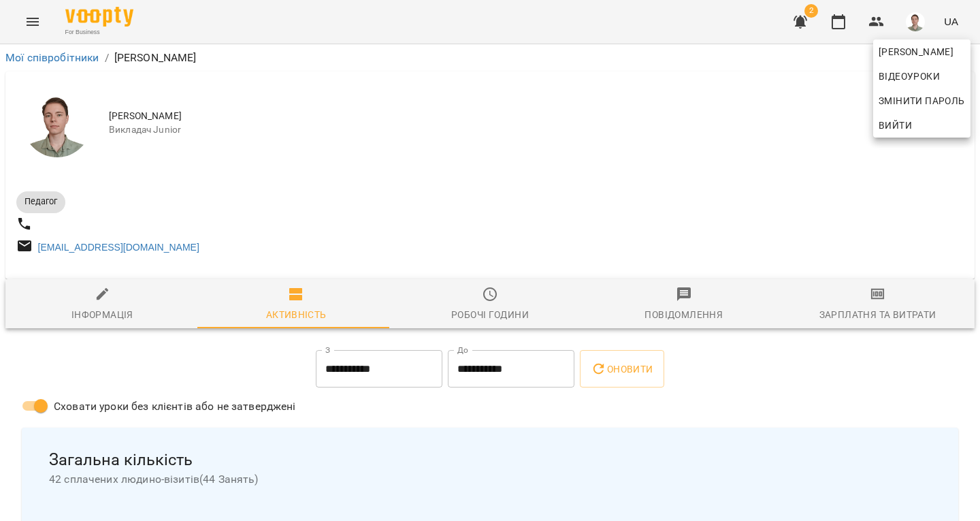 The height and width of the screenshot is (521, 980). Describe the element at coordinates (921, 125) in the screenshot. I see `button: Вийти` at that location.